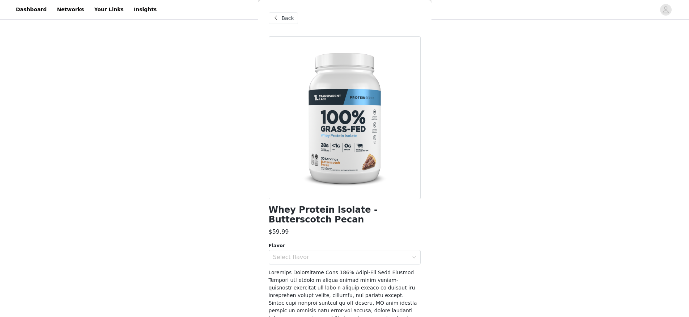  I want to click on i: icon: down, so click(414, 257).